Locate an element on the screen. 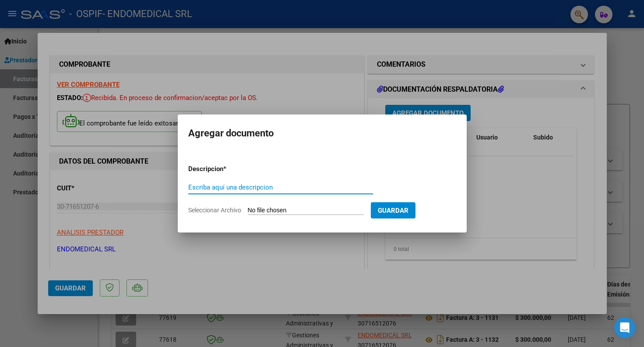 The width and height of the screenshot is (644, 347). span: Guardar is located at coordinates (394, 210).